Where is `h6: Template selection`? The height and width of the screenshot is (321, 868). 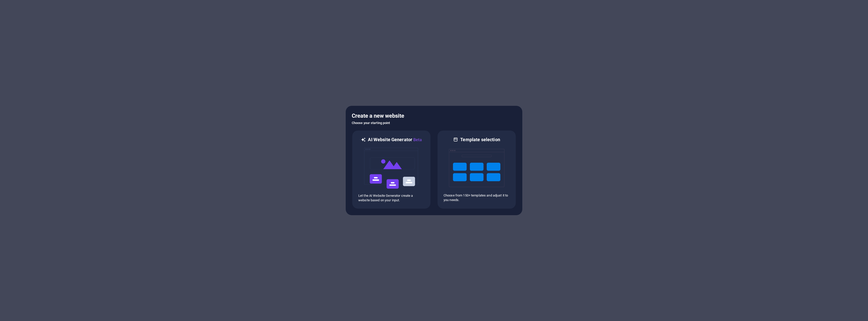 h6: Template selection is located at coordinates (480, 140).